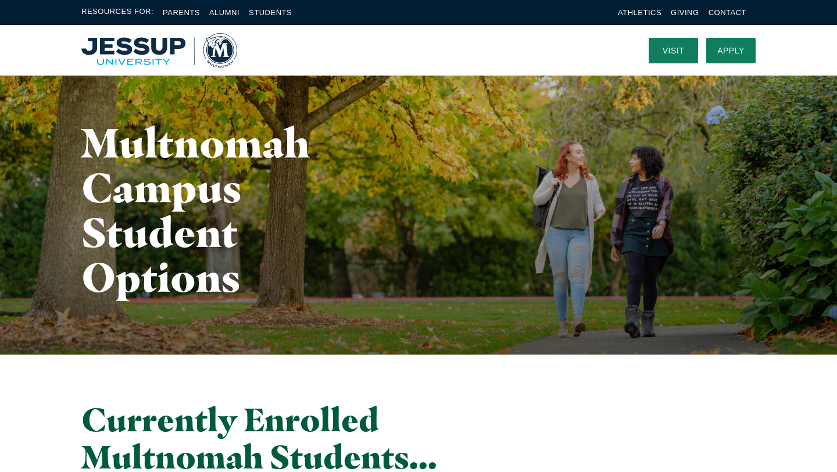 This screenshot has height=472, width=837. I want to click on a: Contact, so click(727, 12).